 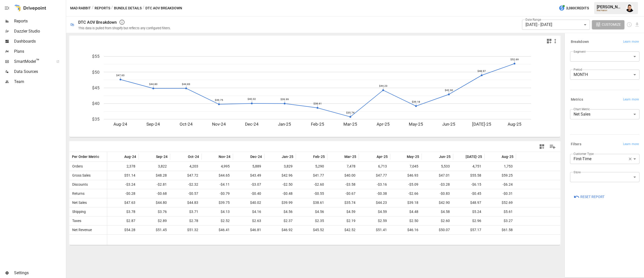 What do you see at coordinates (193, 175) in the screenshot?
I see `span: $47.72` at bounding box center [193, 175].